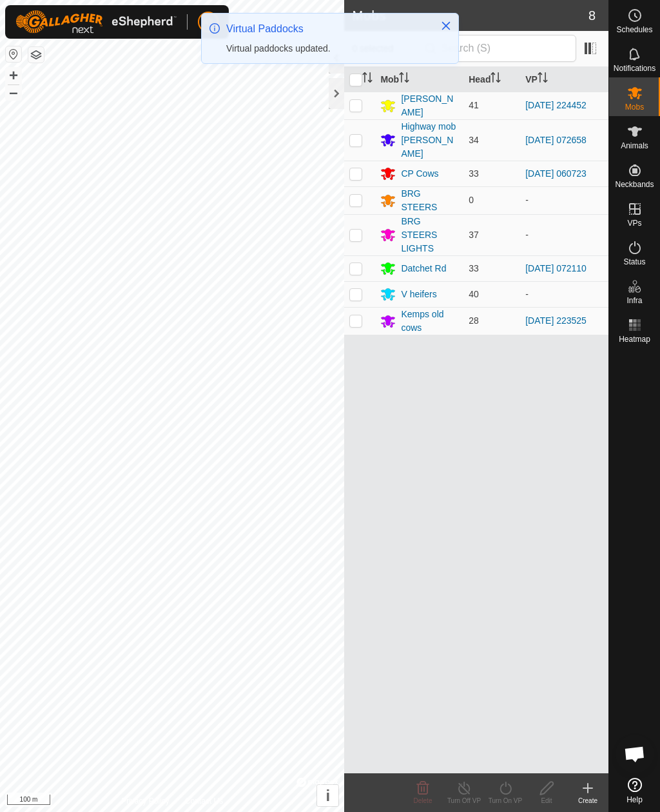 The height and width of the screenshot is (812, 660). I want to click on button: i, so click(327, 795).